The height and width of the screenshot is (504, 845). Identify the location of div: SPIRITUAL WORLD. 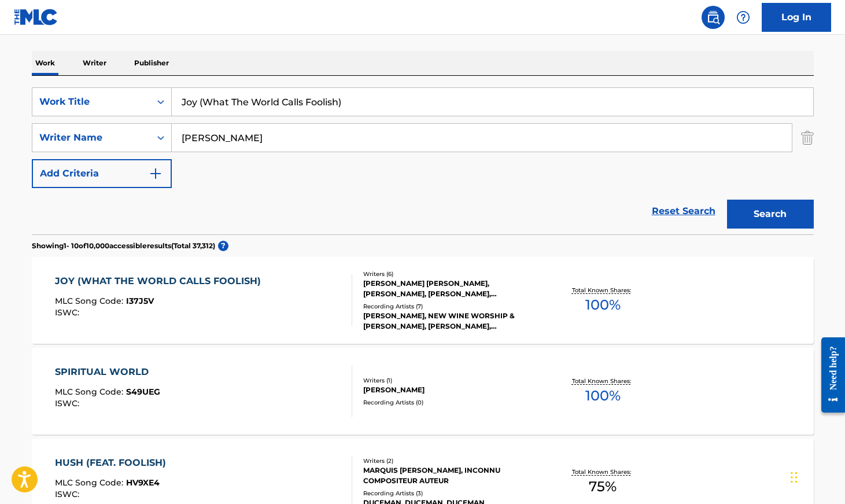
(107, 372).